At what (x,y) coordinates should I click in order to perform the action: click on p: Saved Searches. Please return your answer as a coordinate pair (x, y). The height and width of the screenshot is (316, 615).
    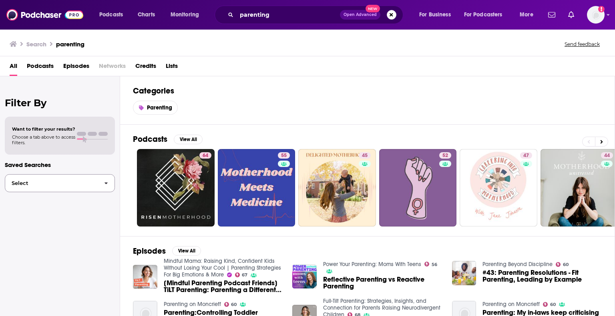
    Looking at the image, I should click on (60, 165).